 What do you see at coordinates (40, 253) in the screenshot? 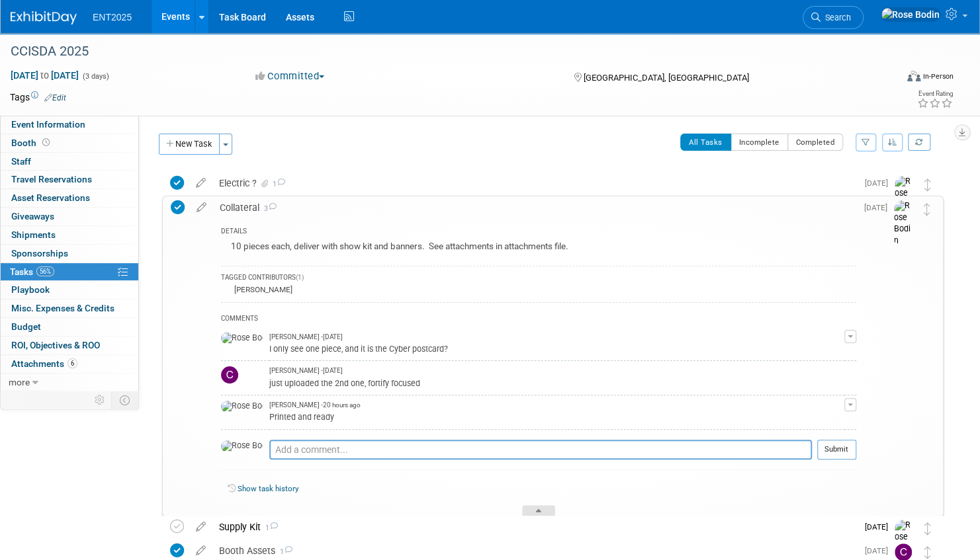
I see `span: Sponsorships` at bounding box center [40, 253].